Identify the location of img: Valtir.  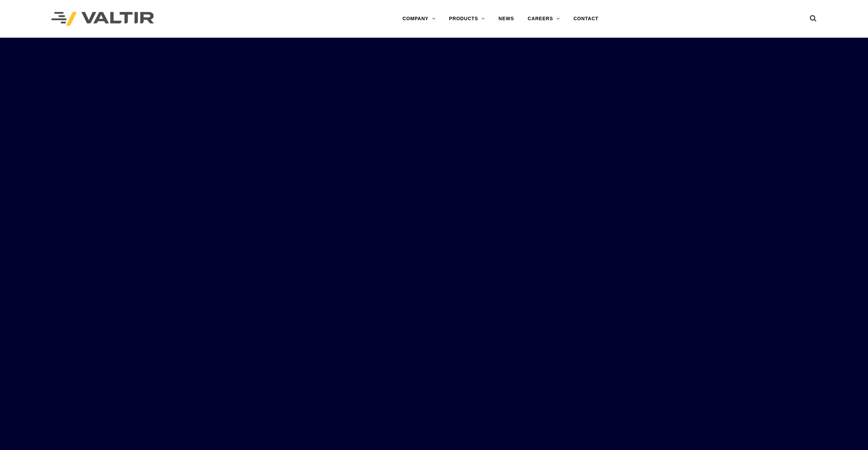
(103, 18).